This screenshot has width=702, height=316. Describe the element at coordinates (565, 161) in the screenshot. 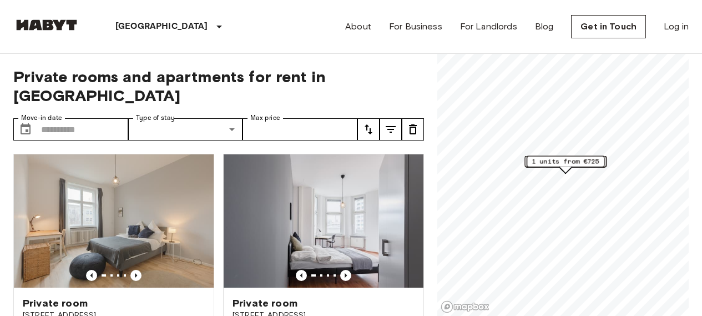

I see `span: 1 units from €725` at that location.